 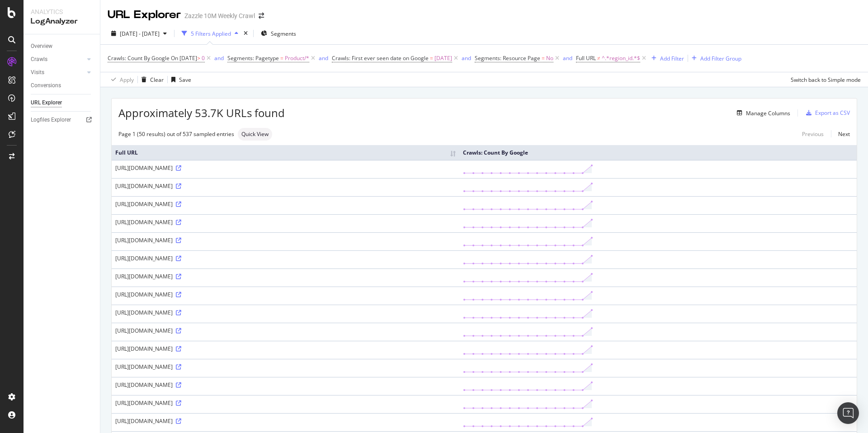 I want to click on div: arrow-right-arrow-left, so click(x=261, y=15).